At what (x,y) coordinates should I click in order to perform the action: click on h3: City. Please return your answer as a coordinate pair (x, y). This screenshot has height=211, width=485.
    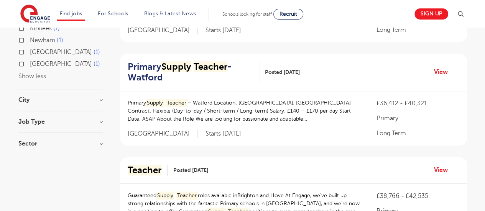
    Looking at the image, I should click on (61, 100).